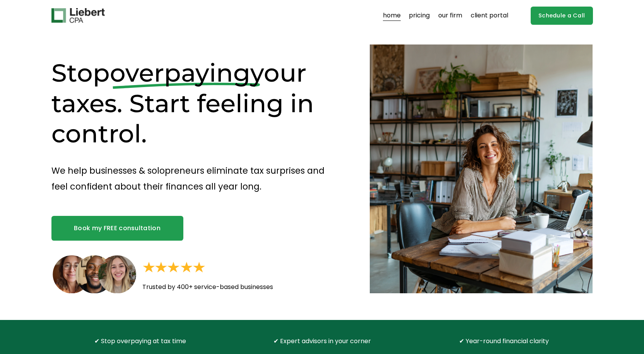  I want to click on p: ✔ Year-round financial clarity, so click(504, 342).